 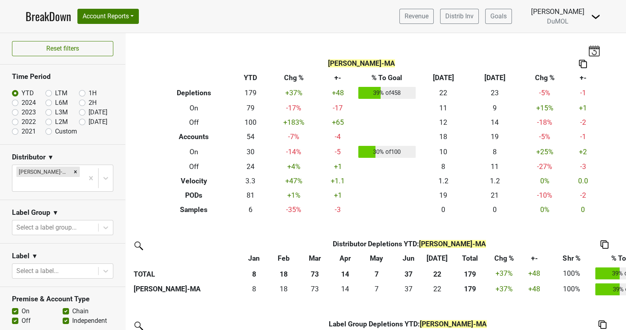 What do you see at coordinates (63, 299) in the screenshot?
I see `h3: Premise & Account Type` at bounding box center [63, 299].